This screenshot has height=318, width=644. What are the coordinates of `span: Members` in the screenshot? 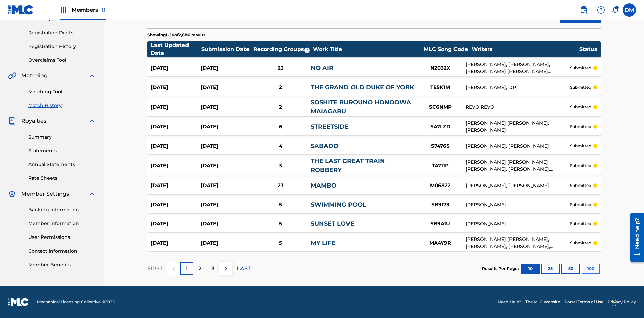 It's located at (88, 10).